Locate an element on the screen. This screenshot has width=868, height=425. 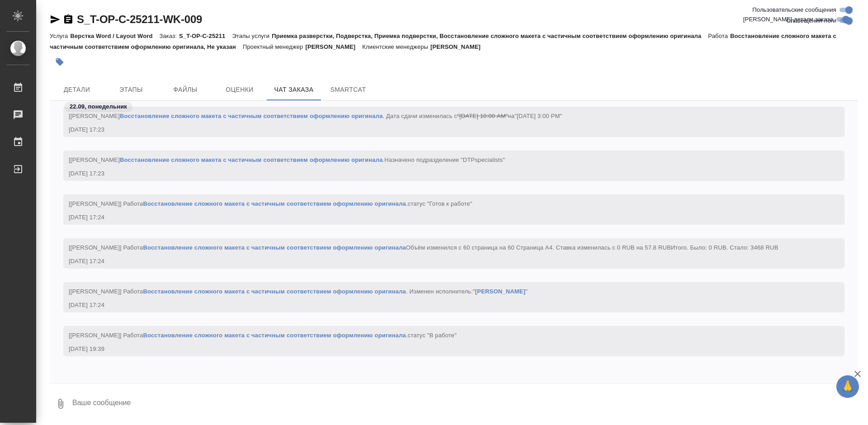
p: Работа is located at coordinates (719, 36).